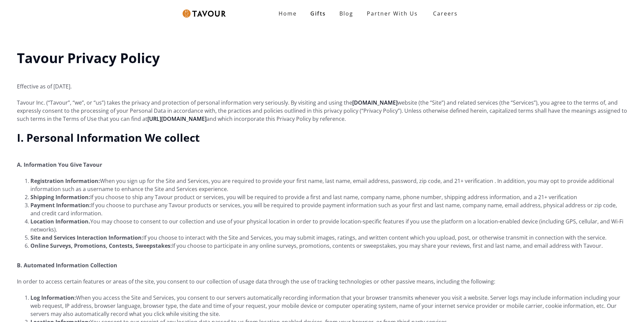  Describe the element at coordinates (67, 265) in the screenshot. I see `strong: B. Automated Information Collection` at that location.